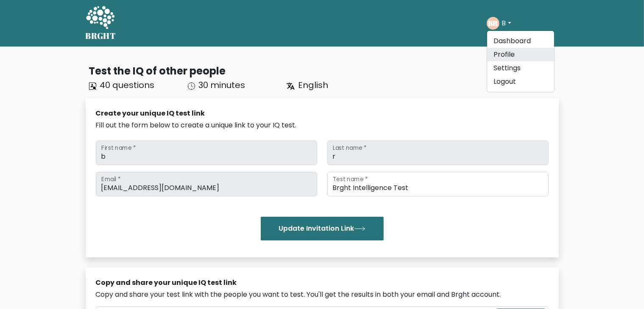  What do you see at coordinates (127, 85) in the screenshot?
I see `span: 40 questions` at bounding box center [127, 85].